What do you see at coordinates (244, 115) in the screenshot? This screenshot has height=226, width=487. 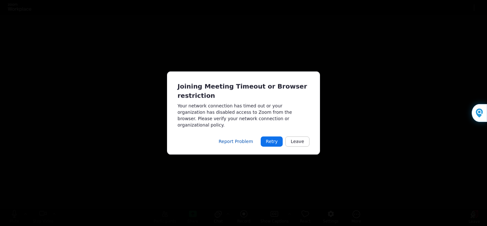 I see `div: Your network connection has timed out or your organization has disabled access to Zoom from the b...` at bounding box center [244, 115].